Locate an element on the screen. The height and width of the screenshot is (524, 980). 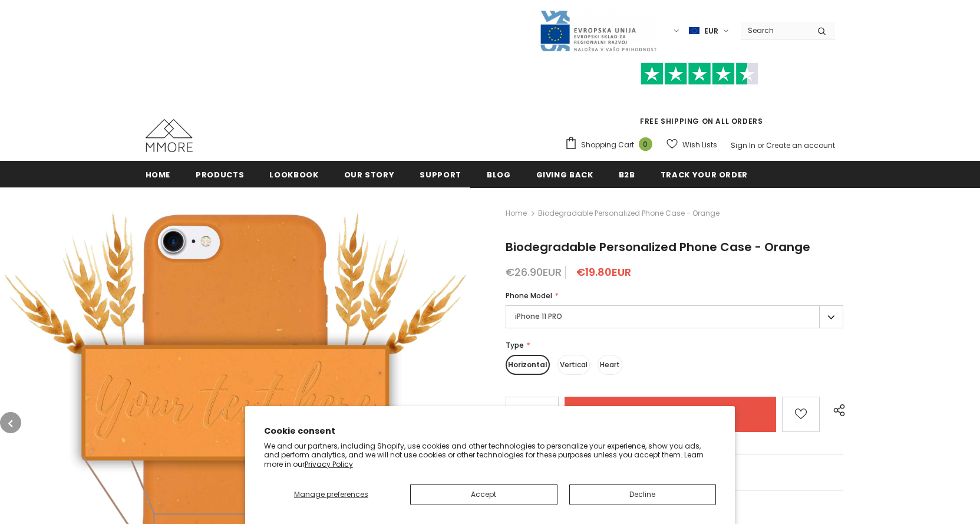
span: Blog is located at coordinates (498, 174).